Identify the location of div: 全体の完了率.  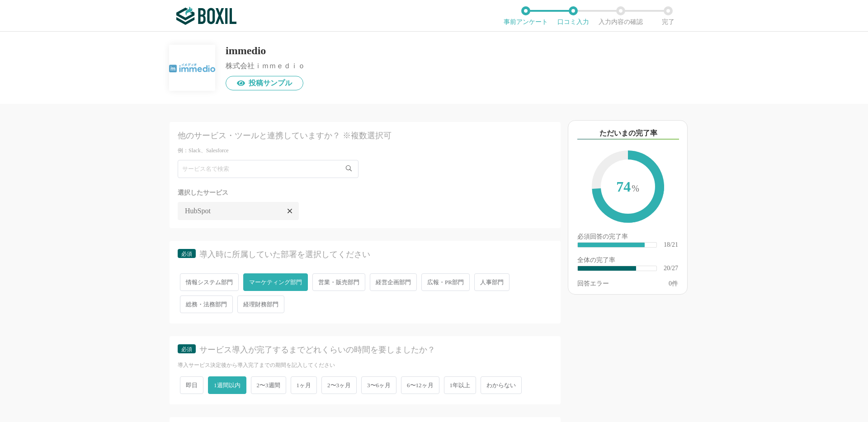
(628, 261).